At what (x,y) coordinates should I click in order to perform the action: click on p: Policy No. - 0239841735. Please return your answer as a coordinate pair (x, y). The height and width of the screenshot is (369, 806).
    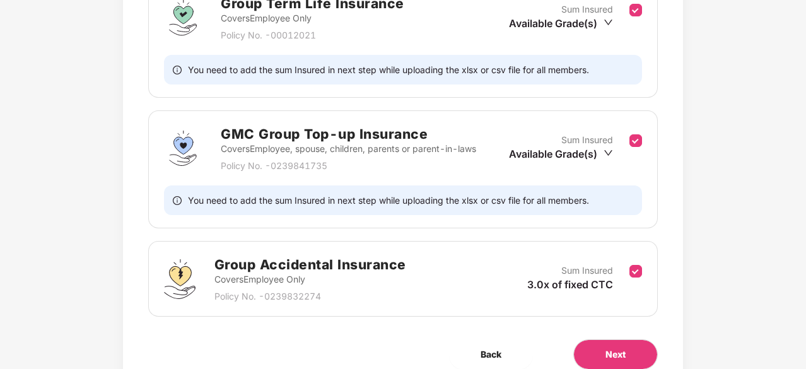
    Looking at the image, I should click on (348, 166).